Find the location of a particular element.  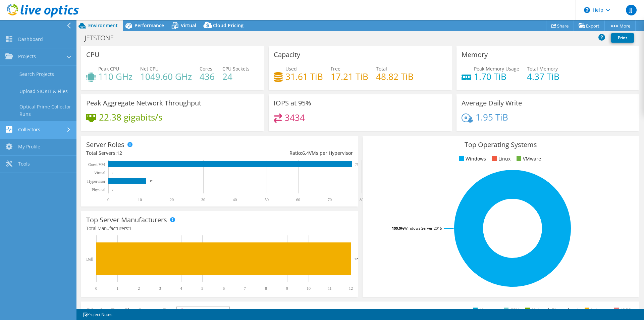

li: Latency is located at coordinates (595, 310).